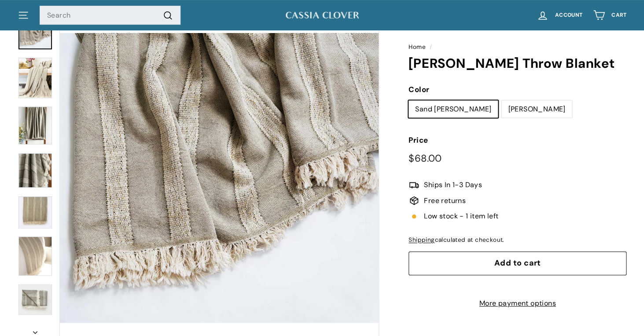 Image resolution: width=644 pixels, height=336 pixels. Describe the element at coordinates (619, 15) in the screenshot. I see `span: Cart` at that location.